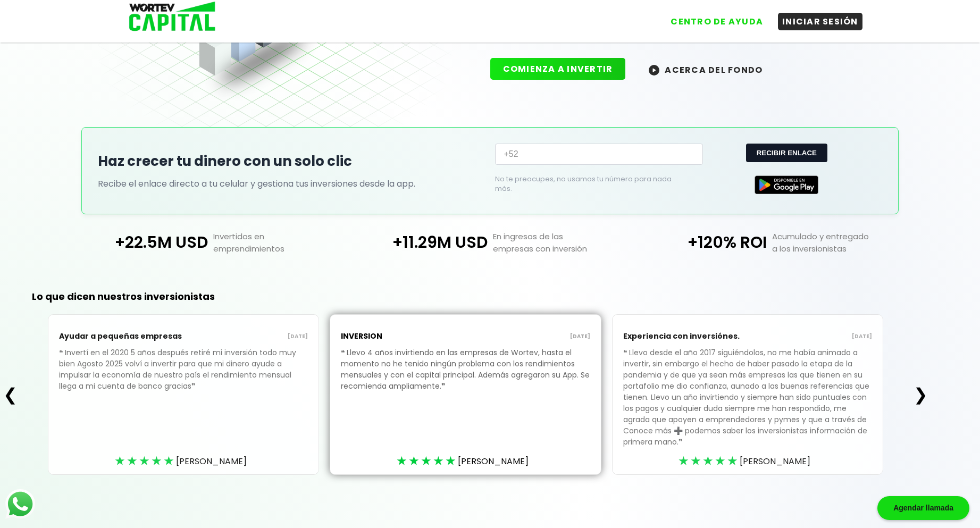  Describe the element at coordinates (291, 161) in the screenshot. I see `h2: Haz crecer tu dinero con un solo clic` at that location.